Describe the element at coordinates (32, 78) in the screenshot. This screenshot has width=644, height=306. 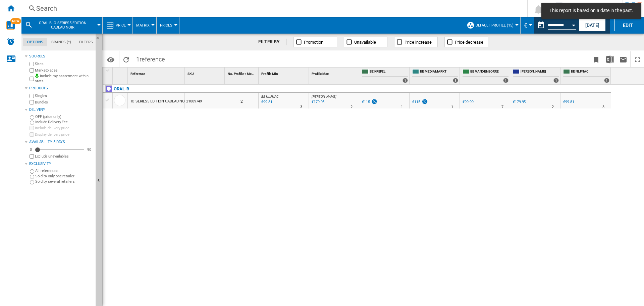
I see `input: Include my assortment within stats` at that location.